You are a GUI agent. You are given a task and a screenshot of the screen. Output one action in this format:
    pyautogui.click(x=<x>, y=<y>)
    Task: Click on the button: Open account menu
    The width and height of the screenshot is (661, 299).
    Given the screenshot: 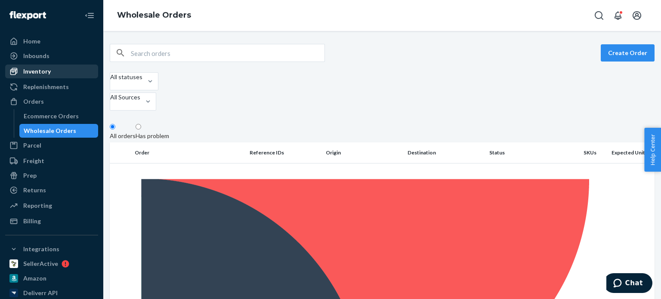 What is the action you would take?
    pyautogui.click(x=637, y=15)
    